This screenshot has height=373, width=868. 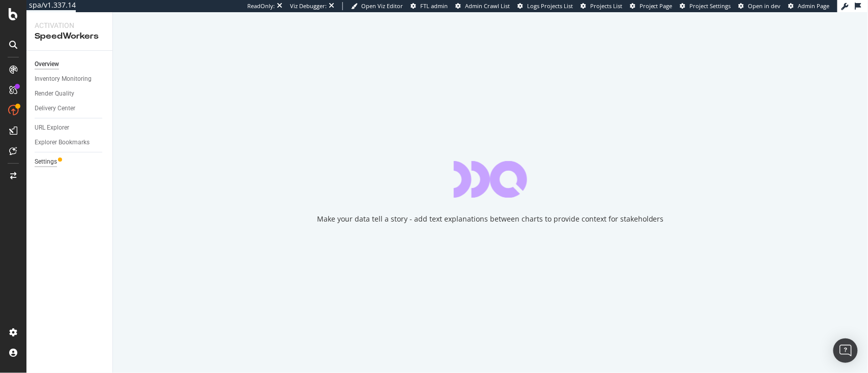 What do you see at coordinates (482, 6) in the screenshot?
I see `a: Admin Crawl List` at bounding box center [482, 6].